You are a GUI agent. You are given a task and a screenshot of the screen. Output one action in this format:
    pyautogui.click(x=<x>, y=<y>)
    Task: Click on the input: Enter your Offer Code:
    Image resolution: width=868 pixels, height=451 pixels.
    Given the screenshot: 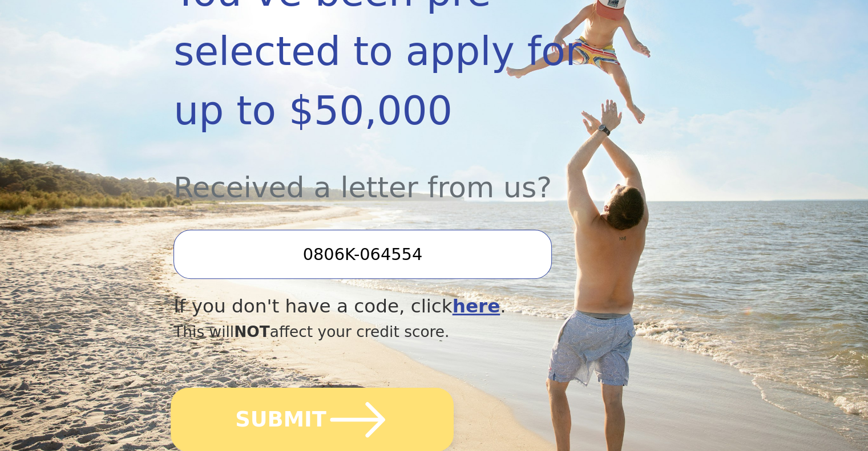 What is the action you would take?
    pyautogui.click(x=362, y=254)
    